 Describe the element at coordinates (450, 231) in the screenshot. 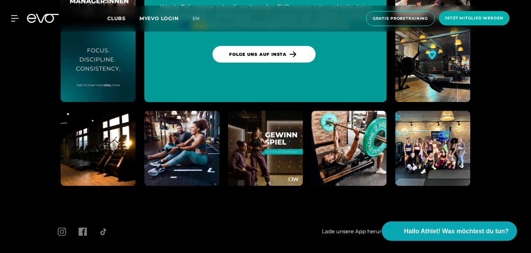

I see `button: Hallo Athlet! Was möchtest du tun?` at that location.